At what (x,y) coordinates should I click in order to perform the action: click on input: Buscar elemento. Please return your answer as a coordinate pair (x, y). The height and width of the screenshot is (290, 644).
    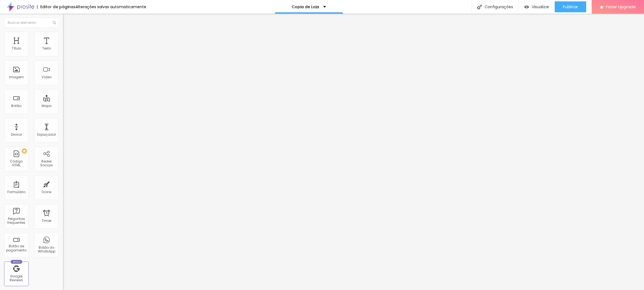
    Looking at the image, I should click on (32, 23).